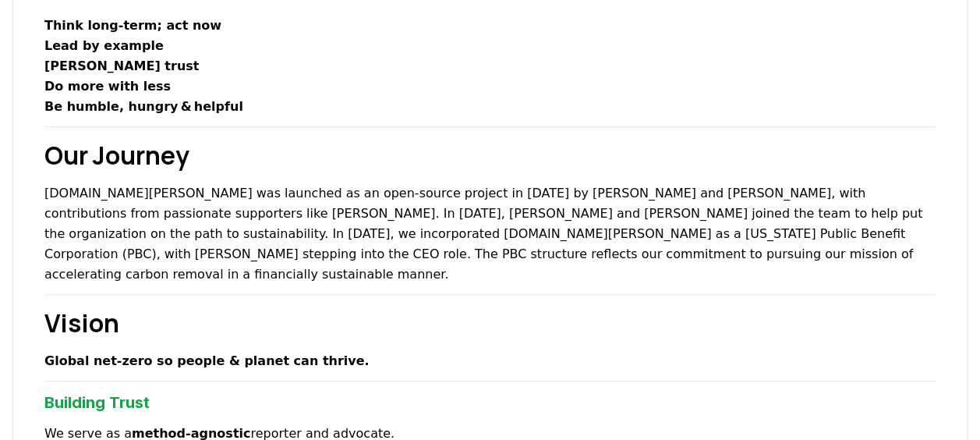 This screenshot has height=440, width=980. I want to click on strong: Lead by example, so click(104, 45).